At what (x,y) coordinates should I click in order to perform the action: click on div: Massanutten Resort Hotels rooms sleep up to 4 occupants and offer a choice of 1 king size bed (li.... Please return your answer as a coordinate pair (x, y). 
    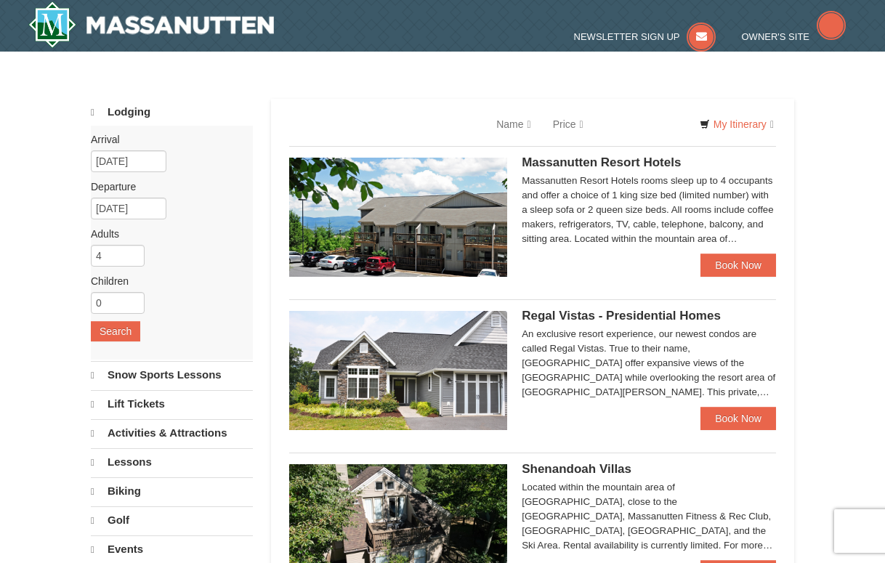
    Looking at the image, I should click on (649, 210).